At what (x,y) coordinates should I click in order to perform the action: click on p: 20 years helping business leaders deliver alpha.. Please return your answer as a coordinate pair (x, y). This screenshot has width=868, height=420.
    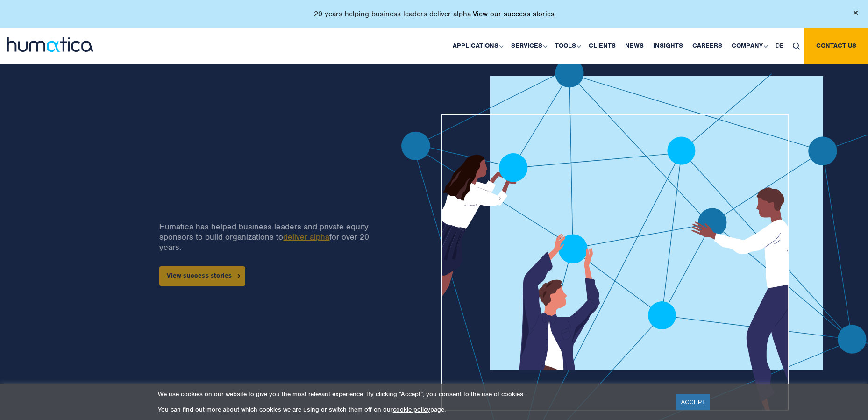
    Looking at the image, I should click on (434, 14).